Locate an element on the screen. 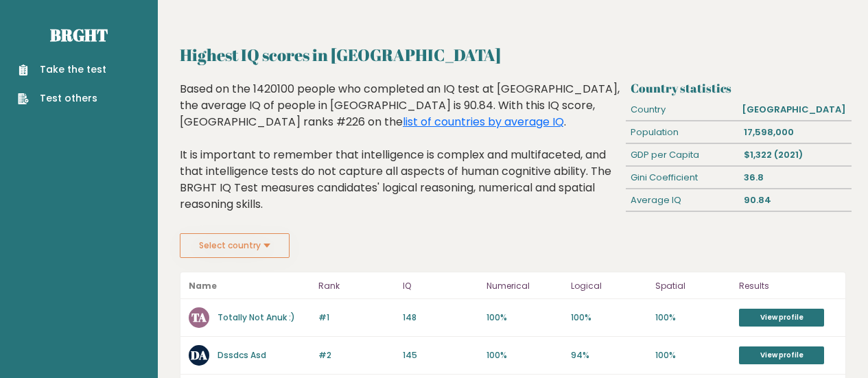  p: Rank is located at coordinates (356, 286).